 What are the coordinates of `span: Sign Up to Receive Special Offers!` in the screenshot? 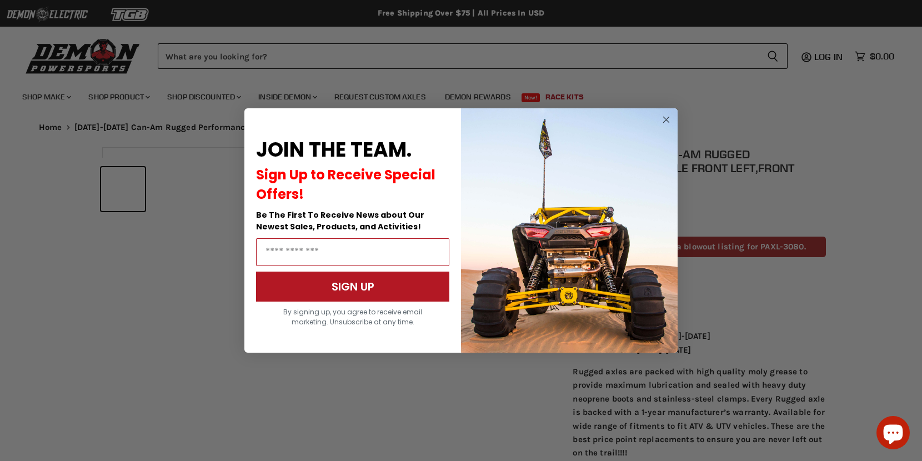 It's located at (345, 184).